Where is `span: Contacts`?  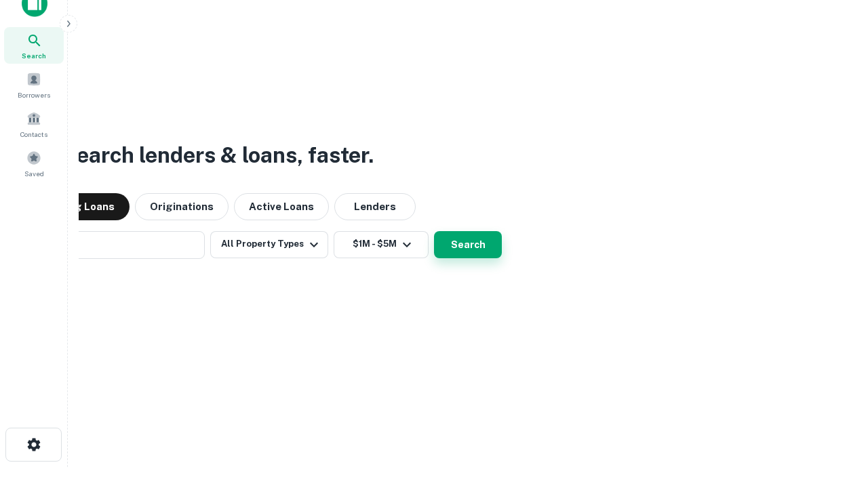
span: Contacts is located at coordinates (34, 134).